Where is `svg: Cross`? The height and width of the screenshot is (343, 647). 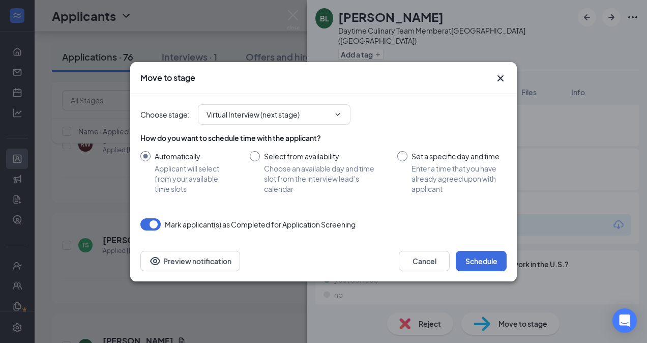
svg: Cross is located at coordinates (501, 78).